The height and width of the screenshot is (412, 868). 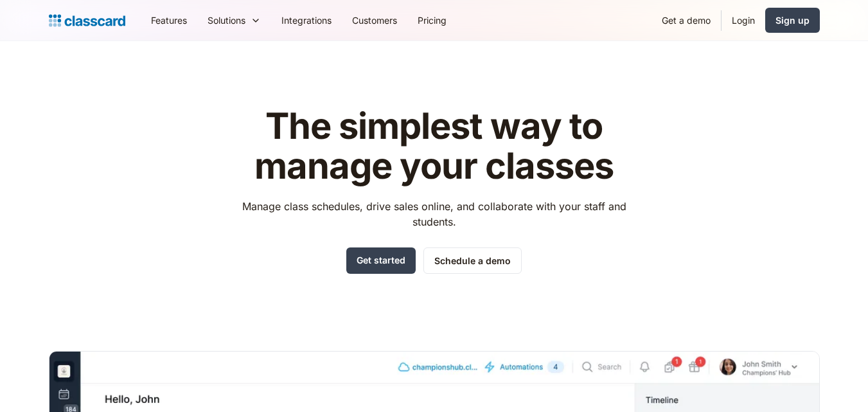 I want to click on a: Logo, so click(x=87, y=21).